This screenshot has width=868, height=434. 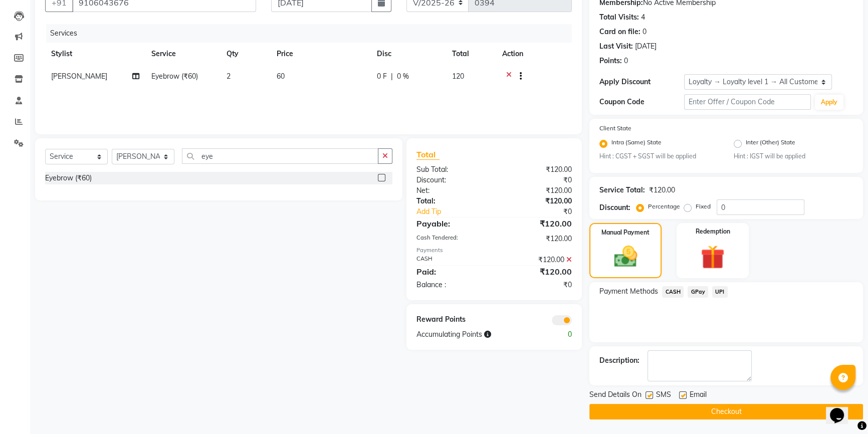 What do you see at coordinates (720, 292) in the screenshot?
I see `span: UPI` at bounding box center [720, 292].